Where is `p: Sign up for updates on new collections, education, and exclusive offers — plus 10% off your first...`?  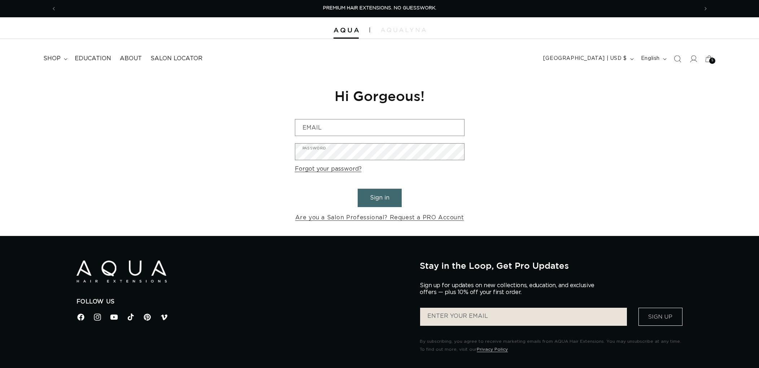
p: Sign up for updates on new collections, education, and exclusive offers — plus 10% off your first... is located at coordinates (510, 289).